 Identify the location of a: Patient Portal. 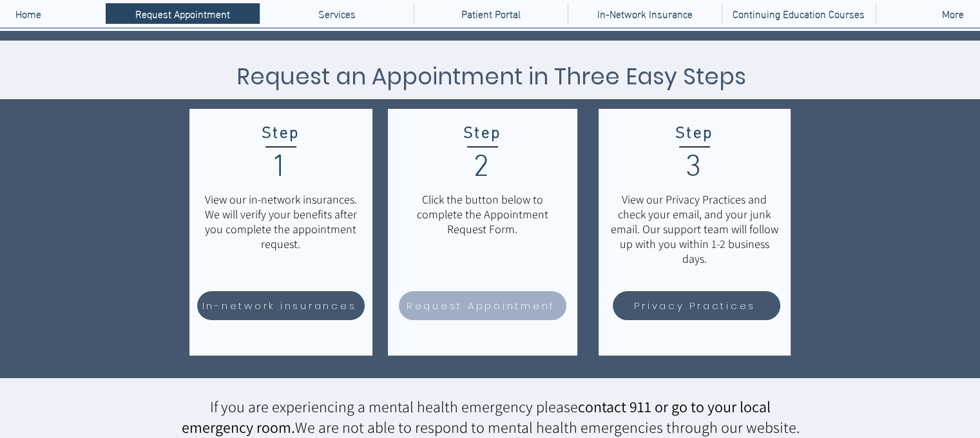
(491, 13).